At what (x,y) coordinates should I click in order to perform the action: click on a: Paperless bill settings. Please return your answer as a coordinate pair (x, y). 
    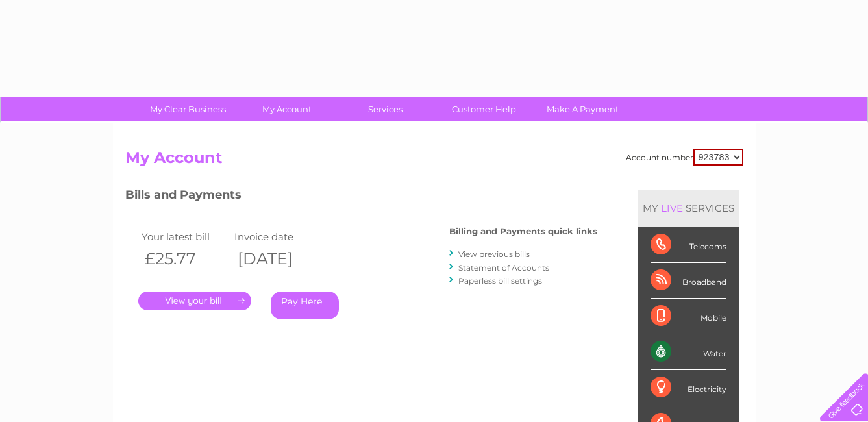
    Looking at the image, I should click on (500, 281).